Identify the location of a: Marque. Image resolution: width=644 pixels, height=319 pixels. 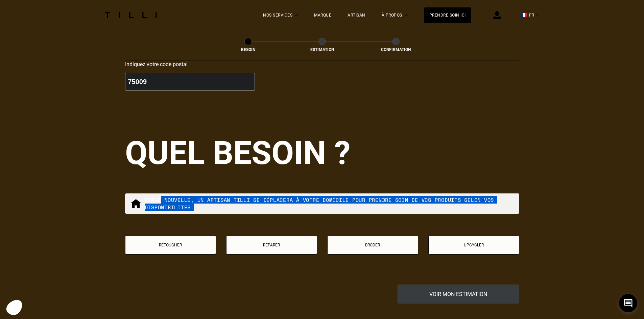
(322, 15).